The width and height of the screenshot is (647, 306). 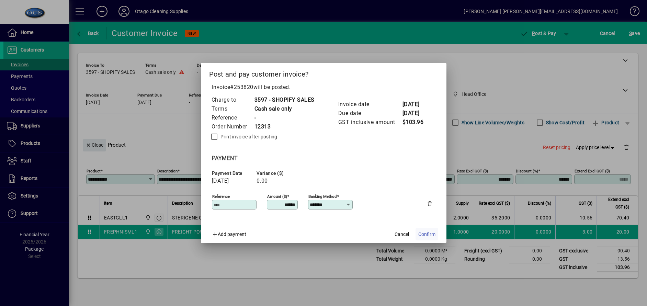 I want to click on td: $103.96, so click(x=416, y=122).